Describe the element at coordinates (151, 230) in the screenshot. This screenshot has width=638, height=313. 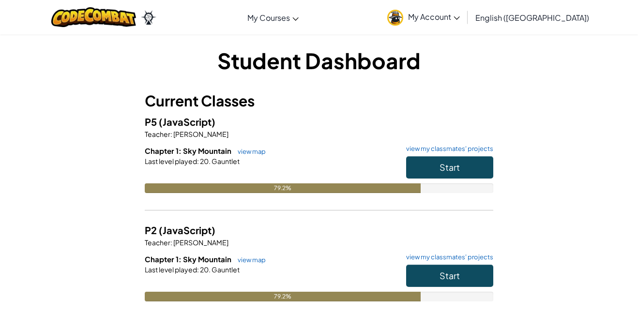
I see `span: P2` at that location.